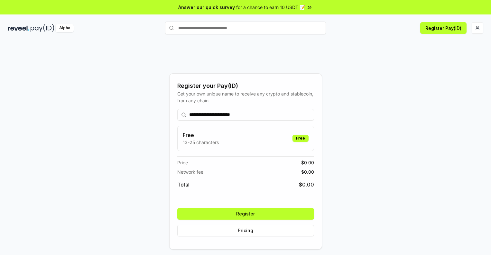  I want to click on h3: Free, so click(201, 135).